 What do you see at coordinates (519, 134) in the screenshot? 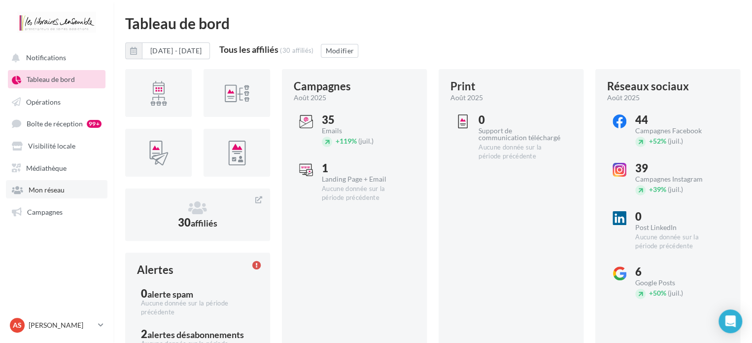
I see `div: Support de communication téléchargé` at bounding box center [519, 134].